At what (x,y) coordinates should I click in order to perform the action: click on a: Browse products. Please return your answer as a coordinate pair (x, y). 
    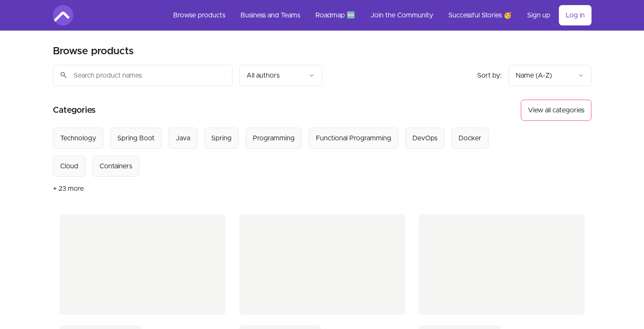
    Looking at the image, I should click on (199, 15).